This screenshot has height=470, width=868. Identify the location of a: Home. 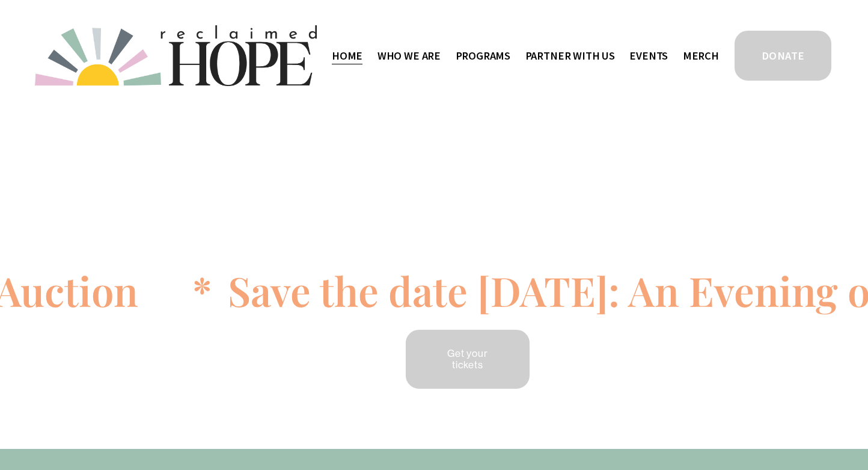
(347, 55).